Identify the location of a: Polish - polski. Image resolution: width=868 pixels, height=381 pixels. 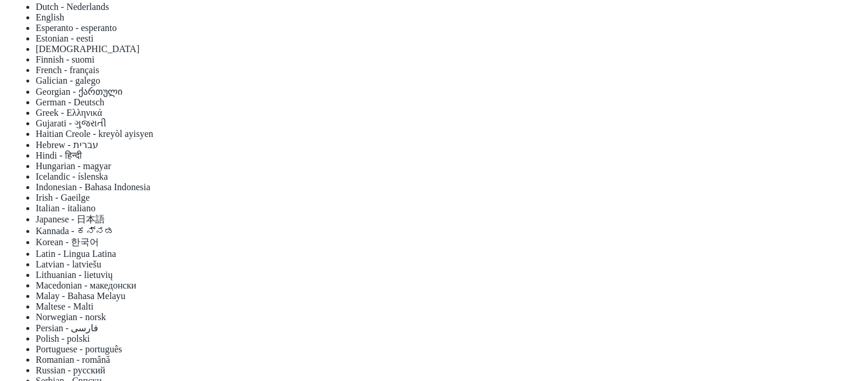
(62, 338).